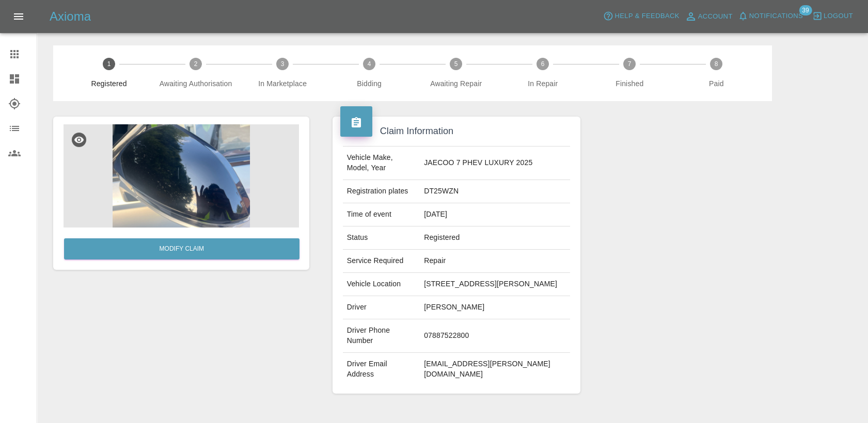 This screenshot has height=423, width=868. I want to click on span: 39, so click(805, 10).